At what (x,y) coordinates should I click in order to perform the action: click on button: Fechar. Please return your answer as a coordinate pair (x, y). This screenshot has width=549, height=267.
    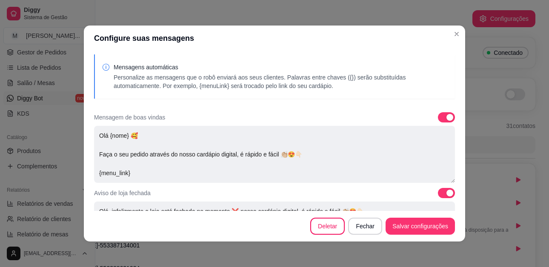
    Looking at the image, I should click on (365, 226).